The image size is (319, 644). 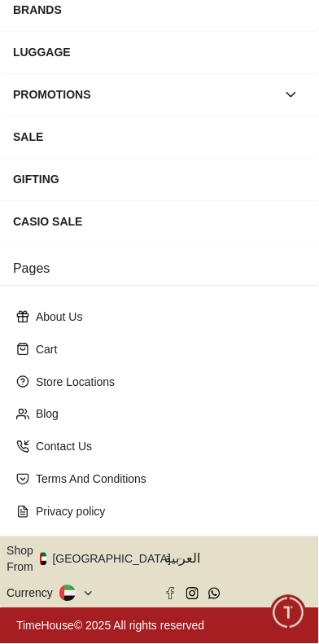 What do you see at coordinates (145, 95) in the screenshot?
I see `div: PROMOTIONS` at bounding box center [145, 95].